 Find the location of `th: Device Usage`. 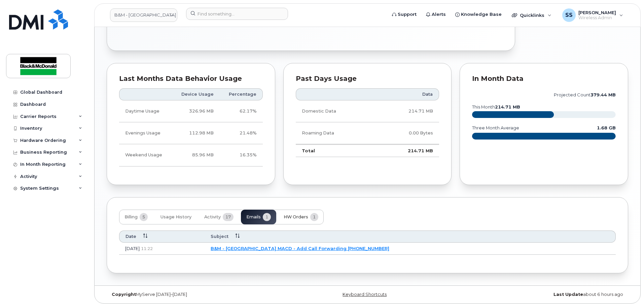

th: Device Usage is located at coordinates (196, 94).